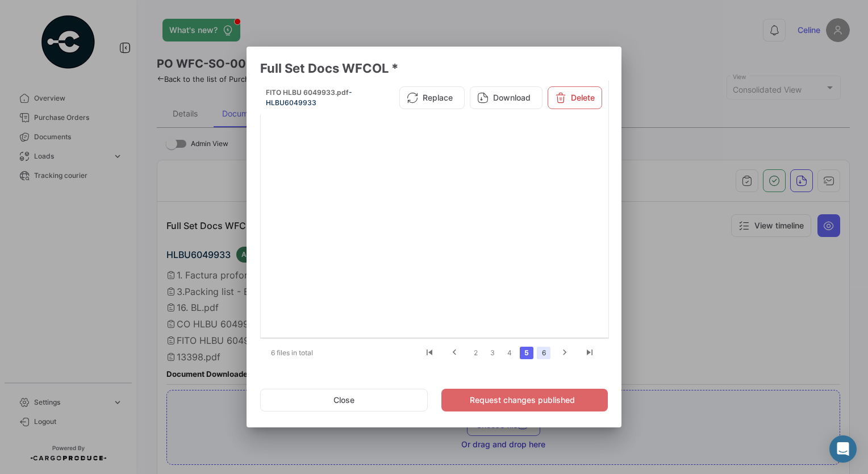 This screenshot has height=474, width=868. I want to click on li: page 2, so click(475, 353).